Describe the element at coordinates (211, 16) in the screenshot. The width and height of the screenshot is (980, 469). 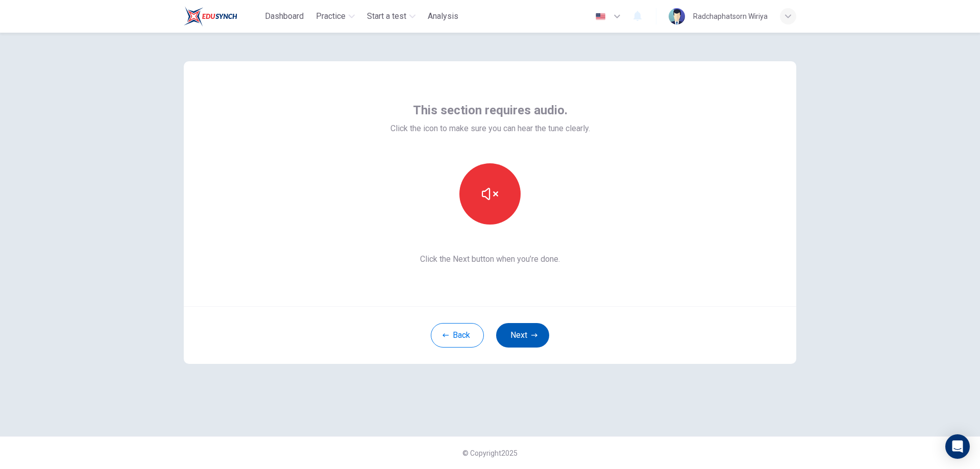
I see `img: Train Test logo` at that location.